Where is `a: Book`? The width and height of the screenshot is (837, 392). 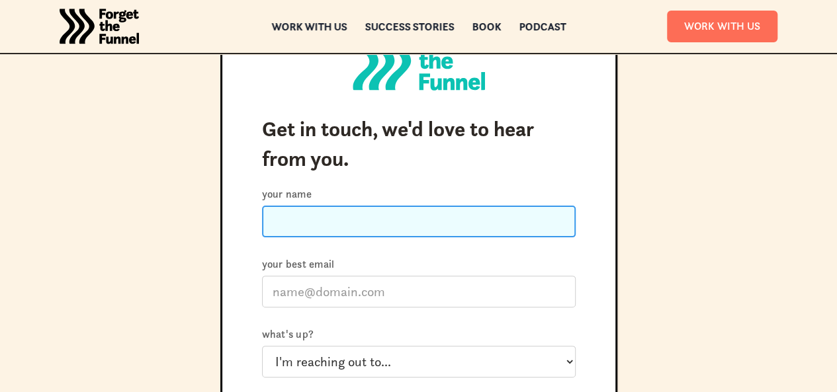
a: Book is located at coordinates (486, 26).